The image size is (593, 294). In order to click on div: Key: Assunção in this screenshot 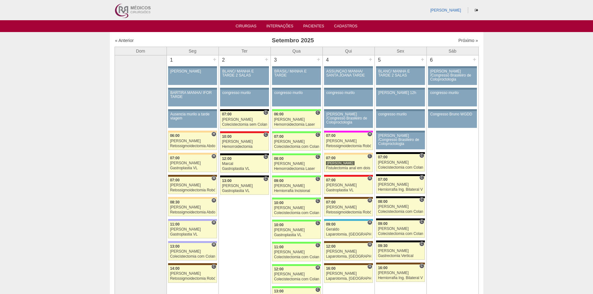, I will do `click(348, 176)`.